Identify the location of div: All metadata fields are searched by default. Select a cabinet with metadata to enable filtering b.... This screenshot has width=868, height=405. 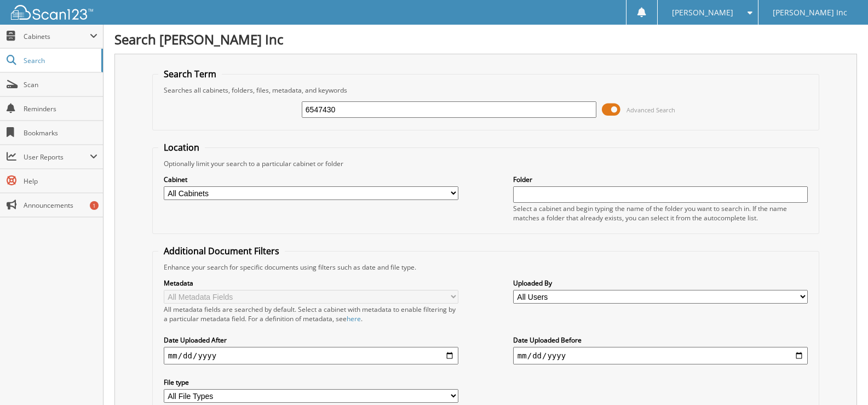
(311, 314).